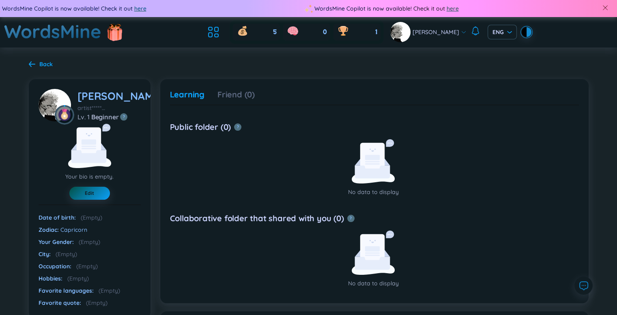 This screenshot has height=315, width=617. Describe the element at coordinates (502, 32) in the screenshot. I see `span: ENG` at that location.